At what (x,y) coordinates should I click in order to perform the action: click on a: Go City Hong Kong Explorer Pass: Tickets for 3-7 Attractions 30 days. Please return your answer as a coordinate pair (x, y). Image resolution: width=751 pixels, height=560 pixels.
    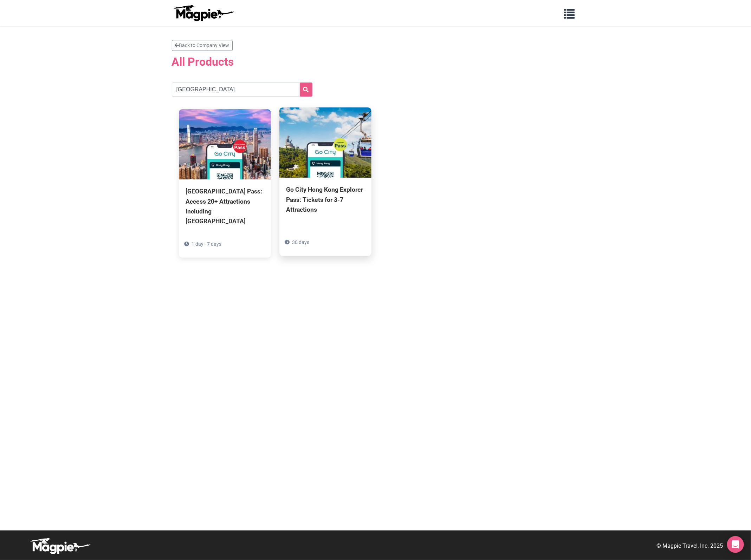
    Looking at the image, I should click on (325, 177).